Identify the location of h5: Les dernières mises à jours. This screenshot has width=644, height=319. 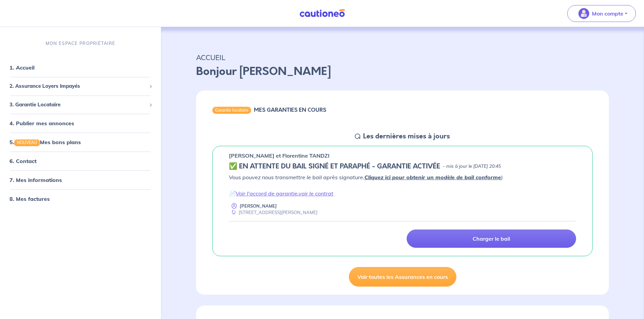
(406, 136).